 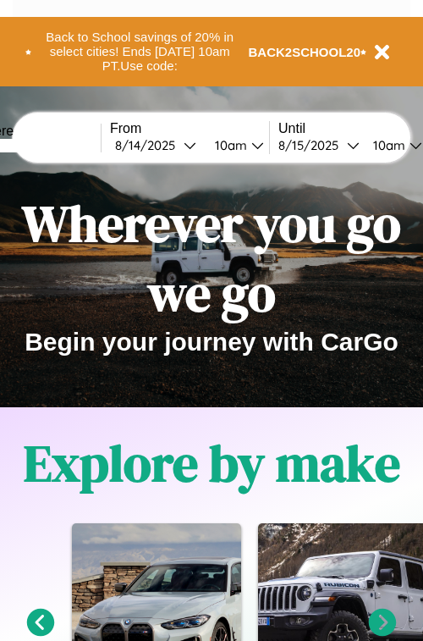 What do you see at coordinates (149, 145) in the screenshot?
I see `div: 8 / 14 / 2025` at bounding box center [149, 145].